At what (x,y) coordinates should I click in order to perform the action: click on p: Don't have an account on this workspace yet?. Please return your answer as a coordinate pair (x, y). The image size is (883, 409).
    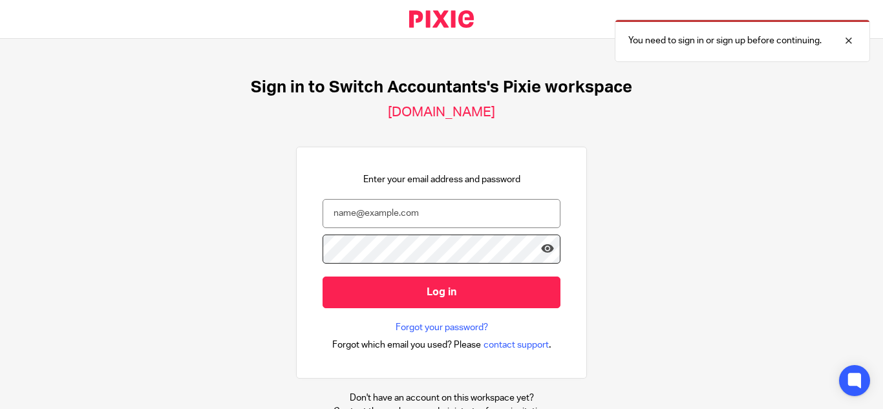
    Looking at the image, I should click on (441, 398).